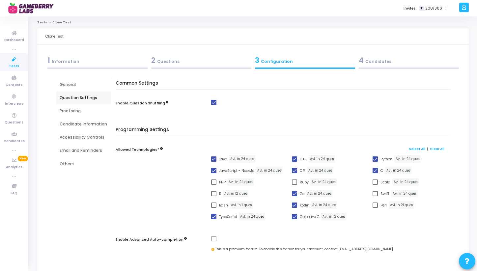  What do you see at coordinates (14, 122) in the screenshot?
I see `span: Questions` at bounding box center [14, 122].